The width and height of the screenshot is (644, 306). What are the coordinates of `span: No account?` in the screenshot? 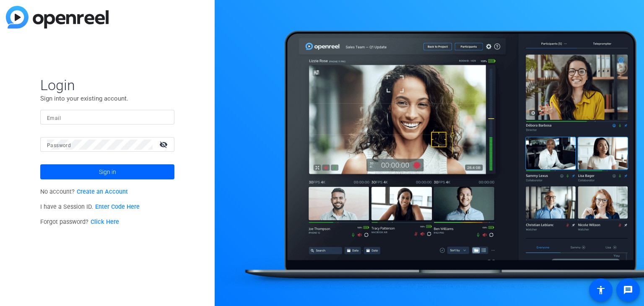 It's located at (84, 191).